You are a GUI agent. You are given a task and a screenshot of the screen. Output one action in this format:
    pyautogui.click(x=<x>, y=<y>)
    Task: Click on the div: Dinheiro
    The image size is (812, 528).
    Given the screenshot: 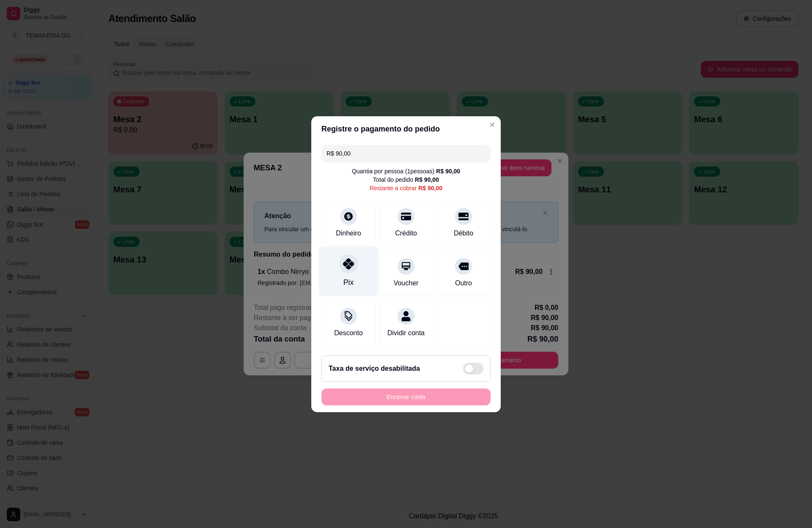 What is the action you would take?
    pyautogui.click(x=348, y=234)
    